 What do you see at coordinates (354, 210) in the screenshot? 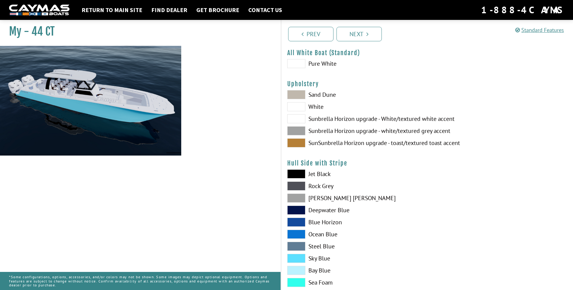
I see `label: Deepwater Blue` at bounding box center [354, 210].